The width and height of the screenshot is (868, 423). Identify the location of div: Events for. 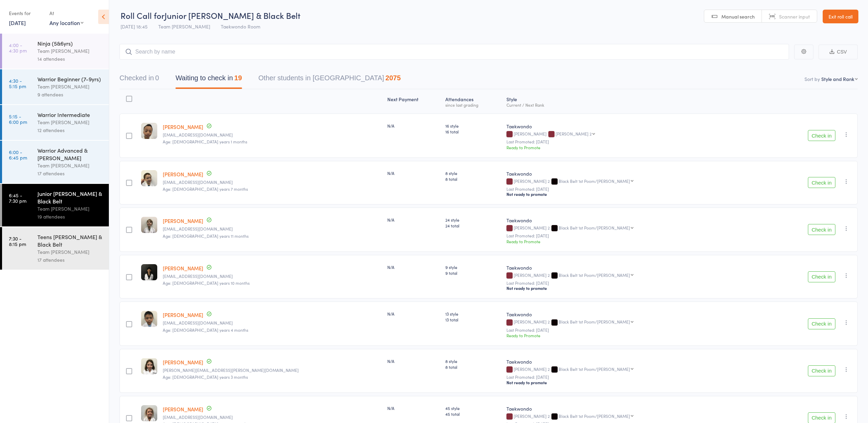
(26, 13).